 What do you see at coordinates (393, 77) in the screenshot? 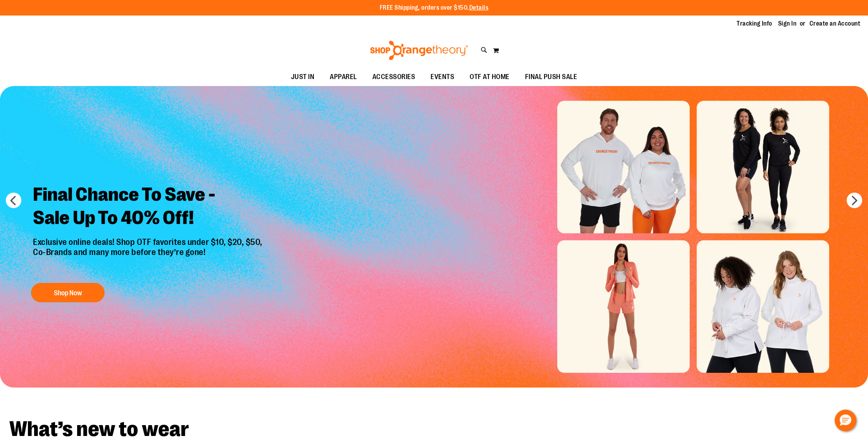
I see `span: ACCESSORIES` at bounding box center [393, 77].